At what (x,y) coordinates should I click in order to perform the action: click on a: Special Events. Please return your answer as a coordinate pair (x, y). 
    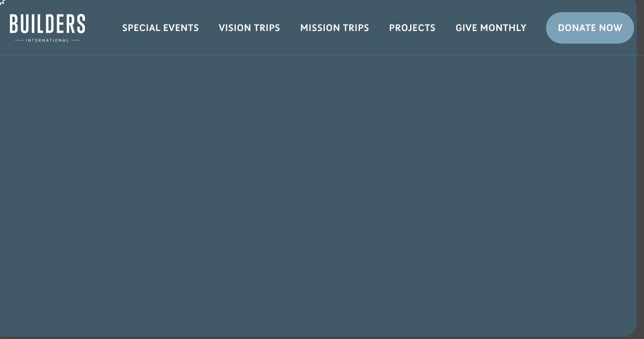
    Looking at the image, I should click on (160, 28).